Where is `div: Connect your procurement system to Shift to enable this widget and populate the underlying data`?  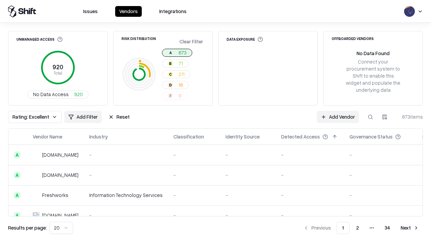 div: Connect your procurement system to Shift to enable this widget and populate the underlying data is located at coordinates (373, 76).